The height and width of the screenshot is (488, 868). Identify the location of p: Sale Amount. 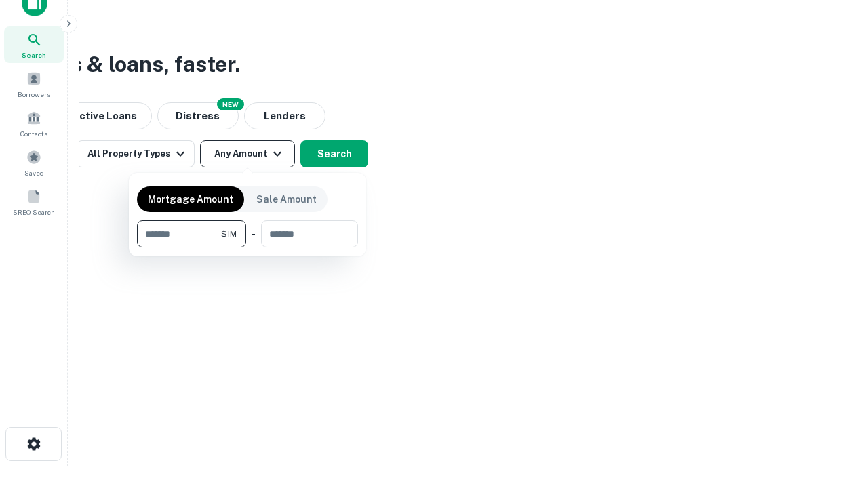
(286, 199).